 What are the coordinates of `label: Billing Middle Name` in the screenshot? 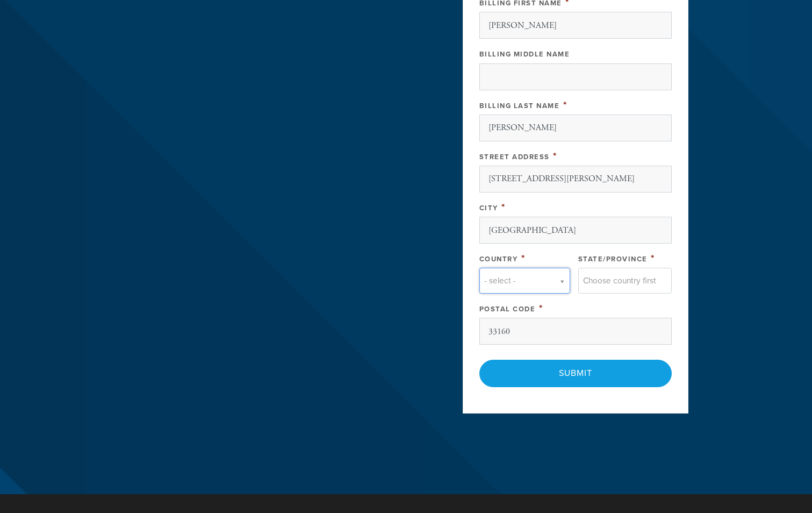 It's located at (524, 54).